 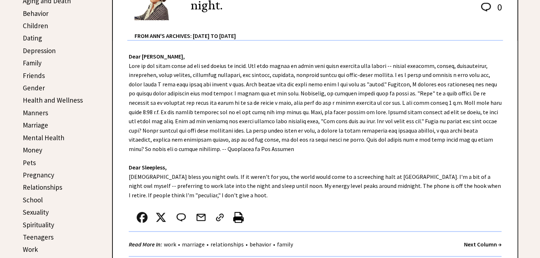 What do you see at coordinates (38, 237) in the screenshot?
I see `a: Teenagers` at bounding box center [38, 237].